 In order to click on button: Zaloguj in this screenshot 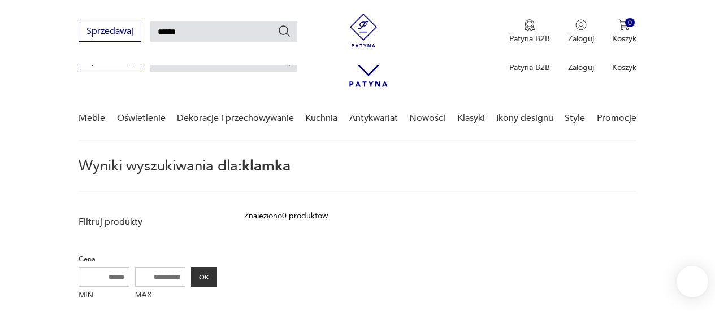, I will do `click(581, 32)`.